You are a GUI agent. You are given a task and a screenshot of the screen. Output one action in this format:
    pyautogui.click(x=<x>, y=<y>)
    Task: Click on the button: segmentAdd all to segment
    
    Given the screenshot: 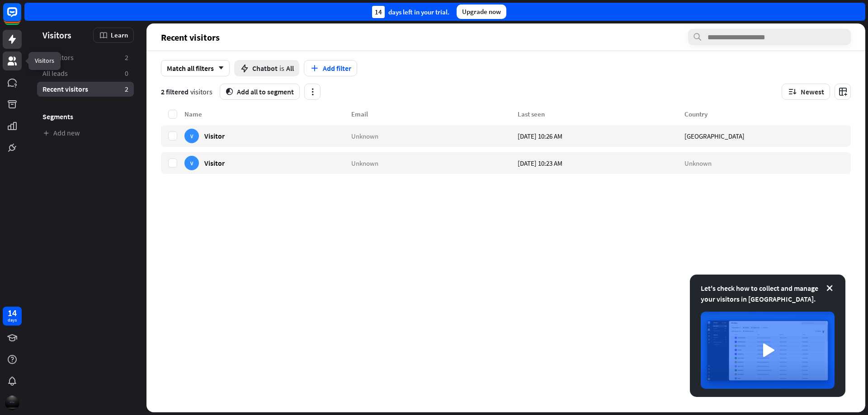 What is the action you would take?
    pyautogui.click(x=260, y=92)
    